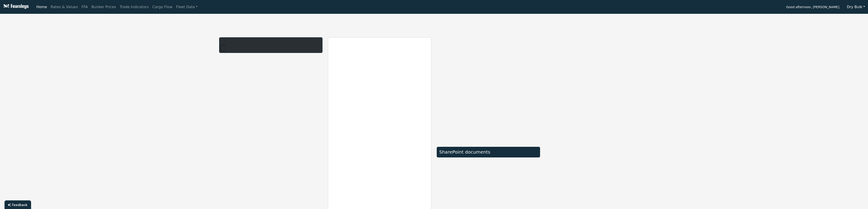 This screenshot has height=209, width=868. I want to click on a: Rates & Values, so click(65, 7).